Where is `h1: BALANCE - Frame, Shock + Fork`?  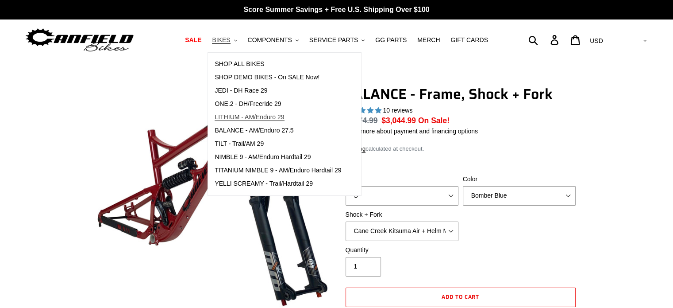 h1: BALANCE - Frame, Shock + Fork is located at coordinates (461, 94).